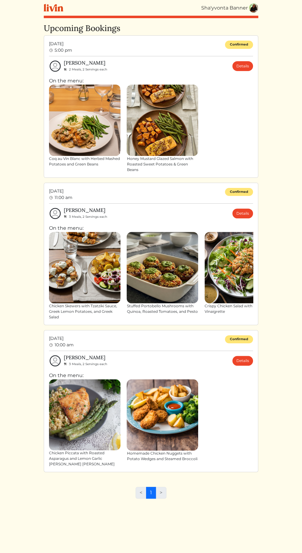  Describe the element at coordinates (240, 309) in the screenshot. I see `div: Crispy Chicken Salad with Miso Vinaigrette` at that location.